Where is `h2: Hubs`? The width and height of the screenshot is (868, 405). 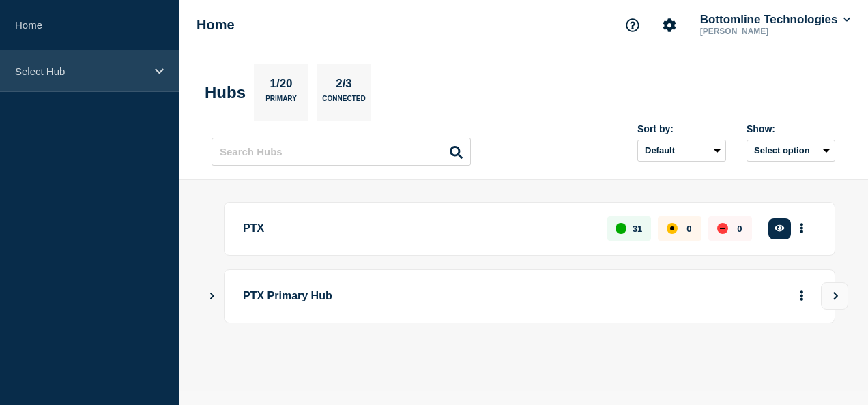 h2: Hubs is located at coordinates (225, 93).